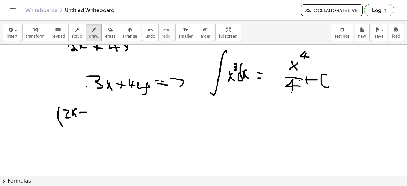 This screenshot has height=186, width=407. I want to click on span: load, so click(396, 36).